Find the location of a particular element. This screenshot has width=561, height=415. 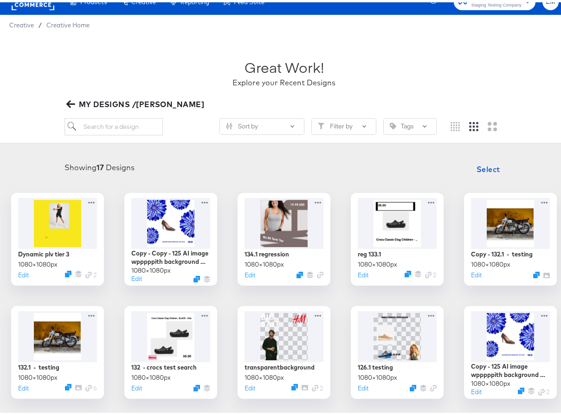

div: 132.1 - testing is located at coordinates (39, 365).